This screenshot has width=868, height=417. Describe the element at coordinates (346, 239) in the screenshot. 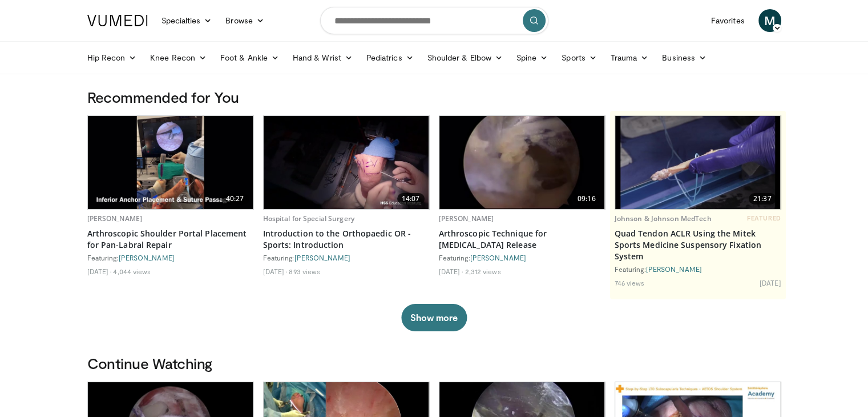

I see `a: Introduction to the Orthopaedic OR - Sports: Introduction` at that location.